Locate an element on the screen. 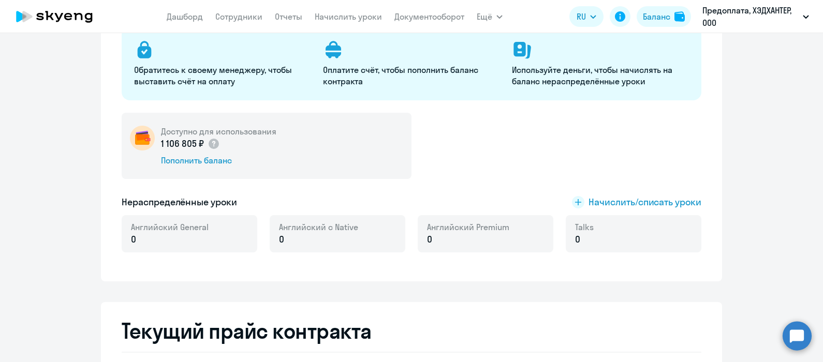 The image size is (823, 362). p: Обратитесь к своему менеджеру, чтобы выставить счёт на оплату is located at coordinates (222, 76).